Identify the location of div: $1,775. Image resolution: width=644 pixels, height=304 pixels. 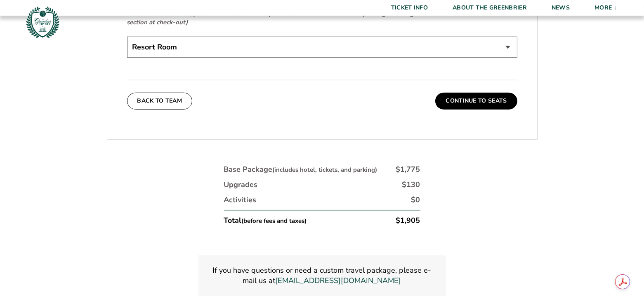
(408, 169).